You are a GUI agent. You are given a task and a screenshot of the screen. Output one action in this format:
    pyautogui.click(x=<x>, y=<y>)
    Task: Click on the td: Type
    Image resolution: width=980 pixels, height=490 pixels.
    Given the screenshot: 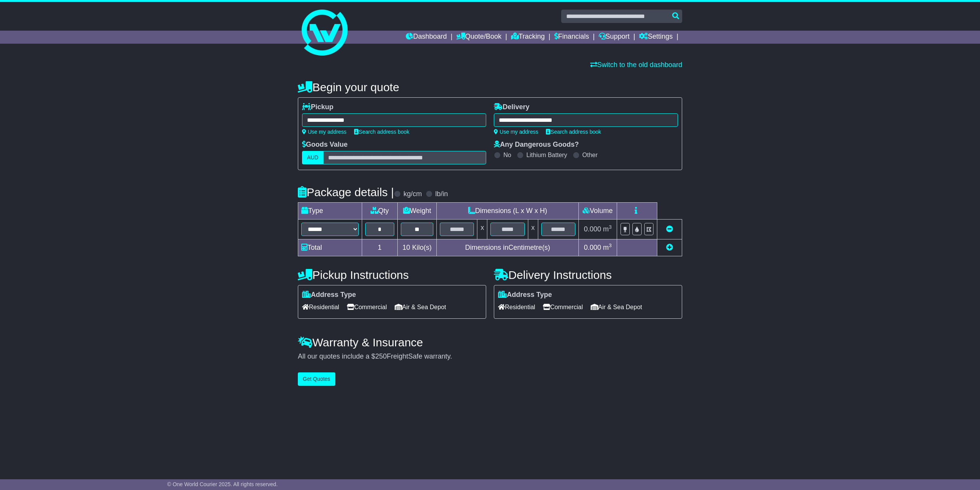 What is the action you would take?
    pyautogui.click(x=330, y=211)
    